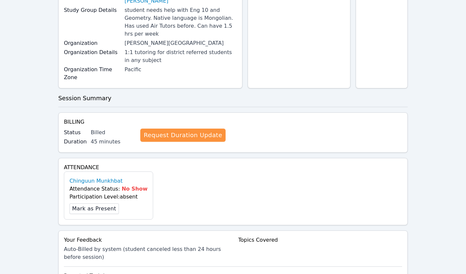 The image size is (466, 274). Describe the element at coordinates (181, 22) in the screenshot. I see `div: student needs help with Eng 10 and Geometry. Native language is Mongolian. Has used Air Tutors be...` at that location.